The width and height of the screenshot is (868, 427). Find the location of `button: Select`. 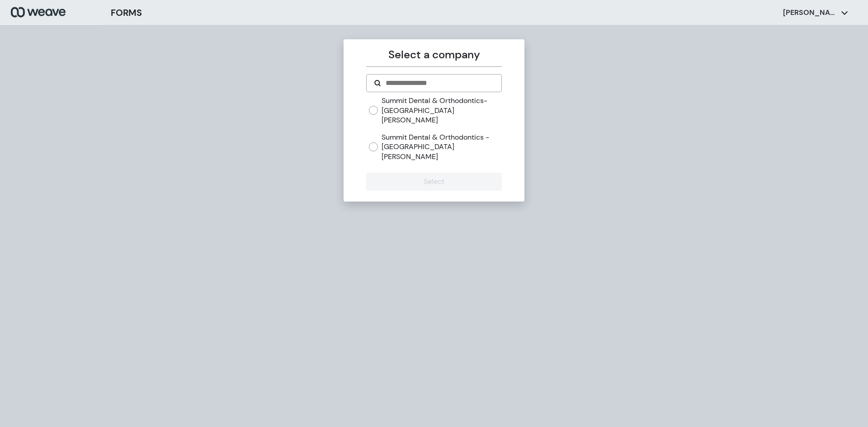

button: Select is located at coordinates (434, 182).